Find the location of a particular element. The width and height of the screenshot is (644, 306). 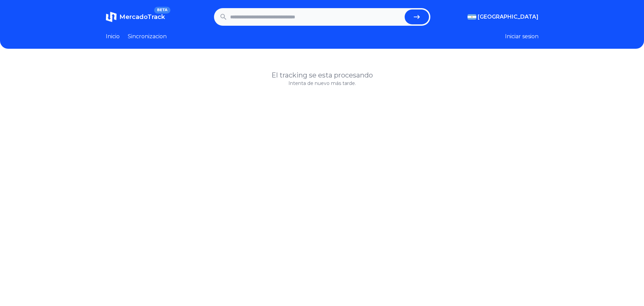

img: Argentina is located at coordinates (472, 17).